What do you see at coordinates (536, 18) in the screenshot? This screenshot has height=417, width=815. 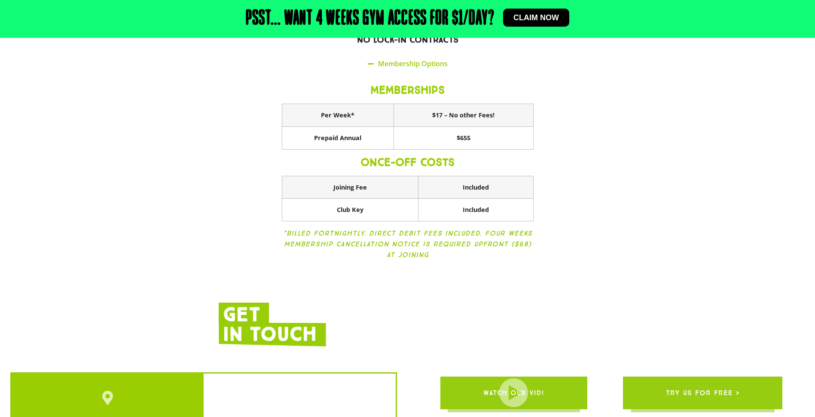 I see `span: Claim now` at bounding box center [536, 18].